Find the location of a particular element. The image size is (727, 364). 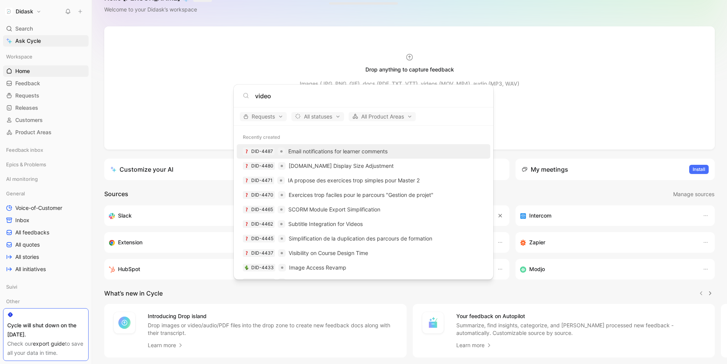

span: Exercices trop faciles pour le parcours "Gestion de projet" is located at coordinates (361, 194).